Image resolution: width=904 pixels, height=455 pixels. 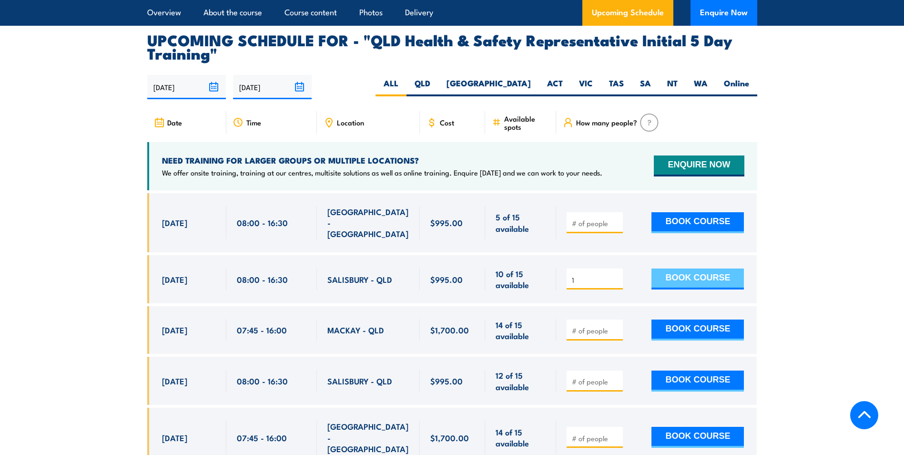 I want to click on label: ALL, so click(x=391, y=87).